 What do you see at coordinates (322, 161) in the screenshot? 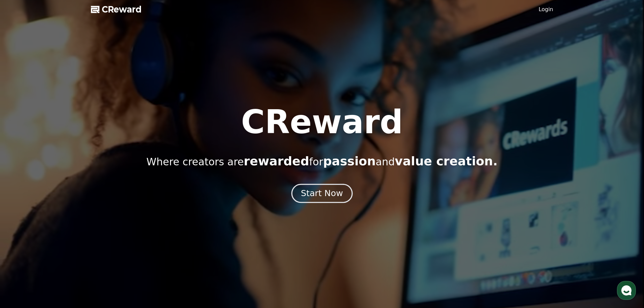
I see `p: Where creators are for and` at bounding box center [322, 161].